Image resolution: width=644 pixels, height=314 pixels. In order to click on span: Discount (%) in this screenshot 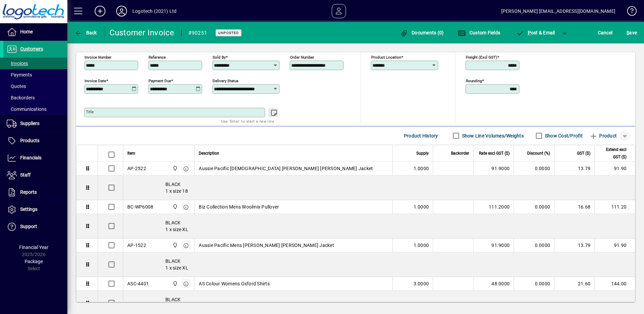, I will do `click(539, 154)`.